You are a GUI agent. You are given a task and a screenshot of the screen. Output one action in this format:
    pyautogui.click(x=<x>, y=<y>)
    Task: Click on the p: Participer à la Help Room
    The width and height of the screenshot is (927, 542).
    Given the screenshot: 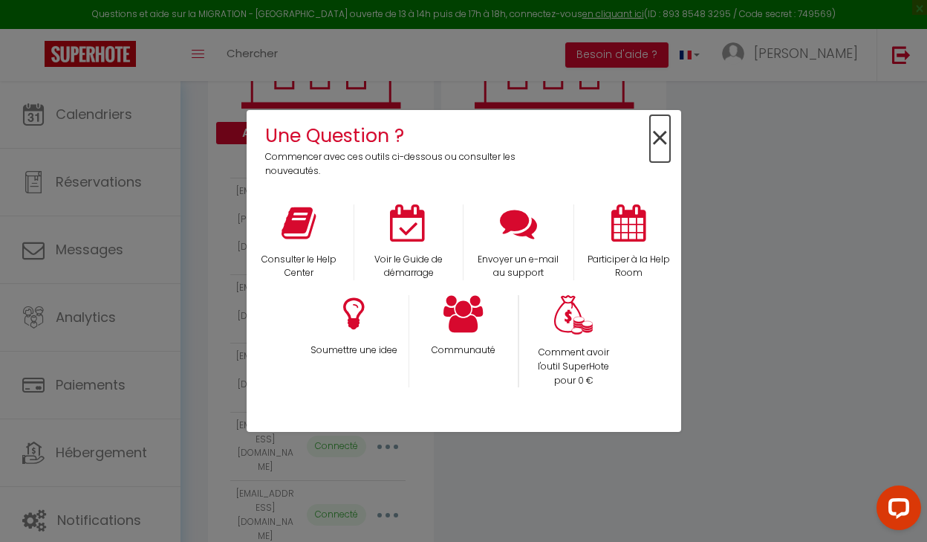 What is the action you would take?
    pyautogui.click(x=628, y=267)
    